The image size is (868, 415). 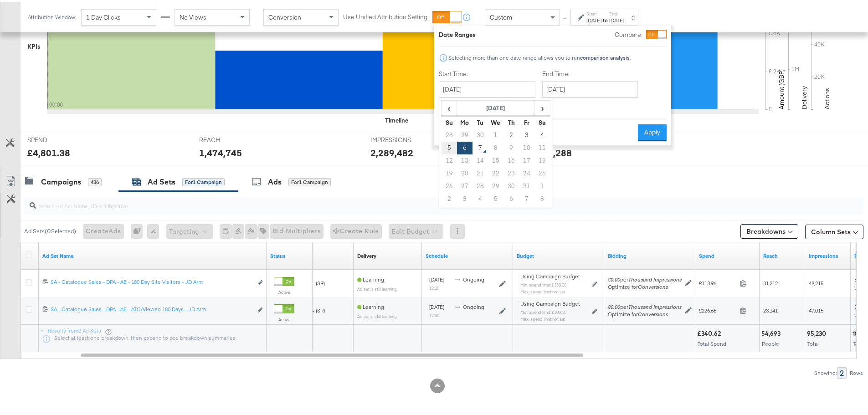 I want to click on span: Total Spend, so click(x=712, y=341).